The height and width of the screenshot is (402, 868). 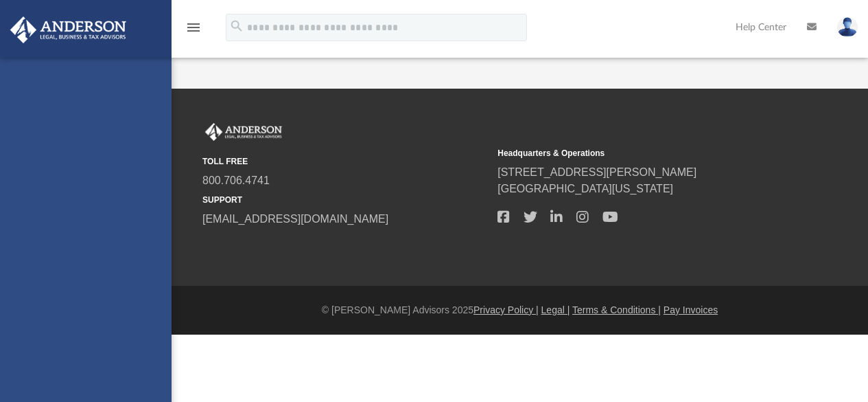 I want to click on a: Pay Invoices, so click(x=690, y=310).